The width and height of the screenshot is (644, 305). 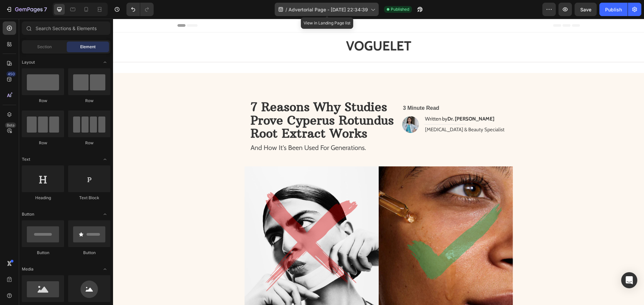 What do you see at coordinates (614, 9) in the screenshot?
I see `div: Publish` at bounding box center [614, 9].